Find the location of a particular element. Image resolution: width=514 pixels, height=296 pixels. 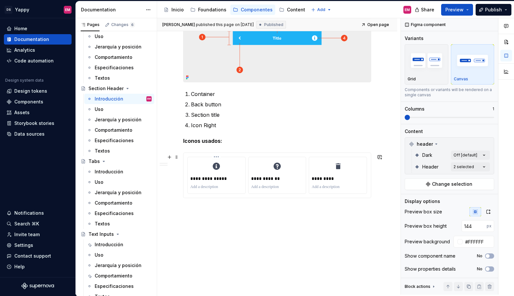

p: px is located at coordinates (489, 226).